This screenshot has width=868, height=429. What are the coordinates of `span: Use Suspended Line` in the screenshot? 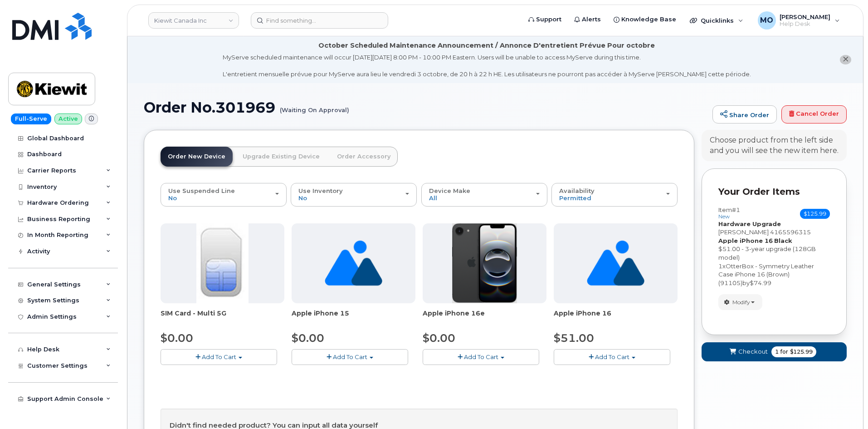 It's located at (201, 190).